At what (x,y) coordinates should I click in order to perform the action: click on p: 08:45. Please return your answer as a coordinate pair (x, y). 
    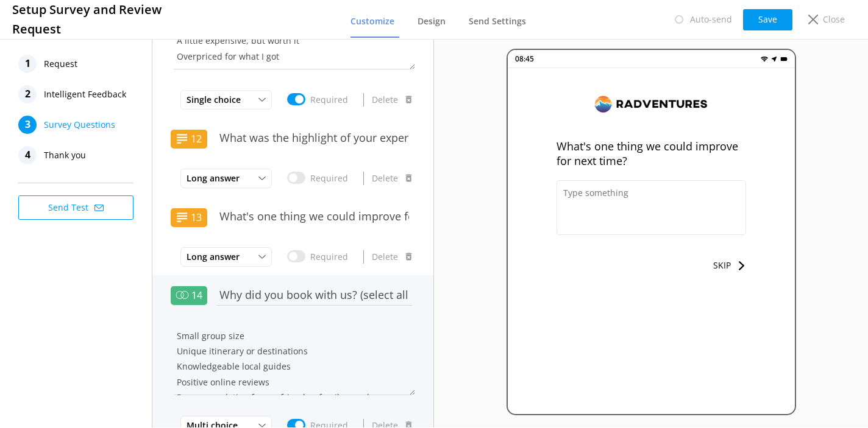
    Looking at the image, I should click on (524, 58).